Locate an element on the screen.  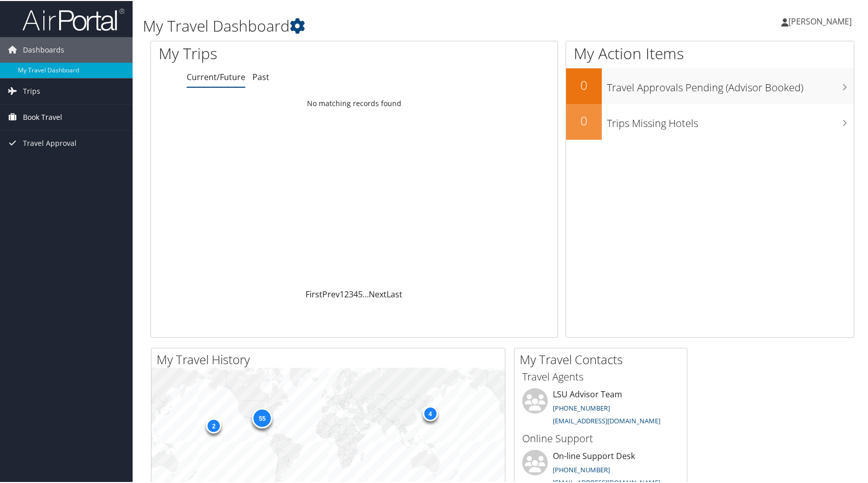
a: 0Travel Approvals Pending (Advisor Booked) is located at coordinates (710, 85).